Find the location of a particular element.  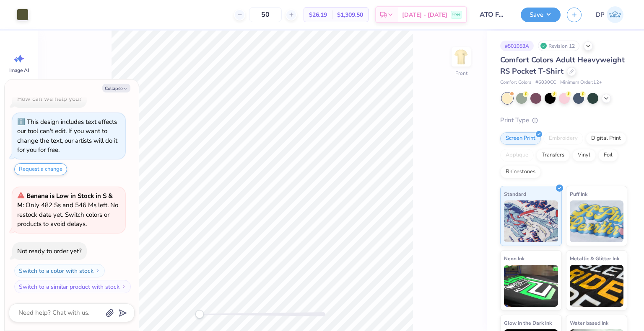

button: Collapse is located at coordinates (116, 88).